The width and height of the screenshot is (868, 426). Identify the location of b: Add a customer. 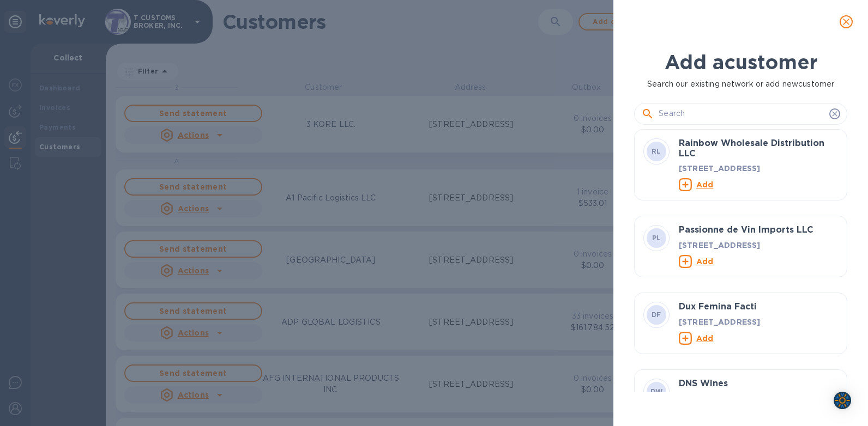
(741, 62).